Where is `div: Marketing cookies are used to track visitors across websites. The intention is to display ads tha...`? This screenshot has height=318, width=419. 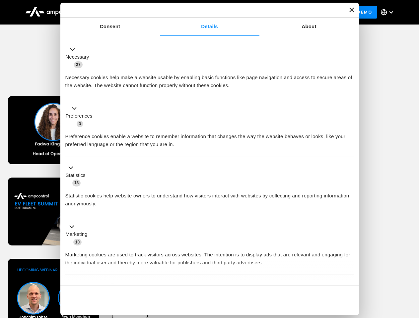
div: Marketing cookies are used to track visitors across websites. The intention is to display ads tha... is located at coordinates (210, 256).